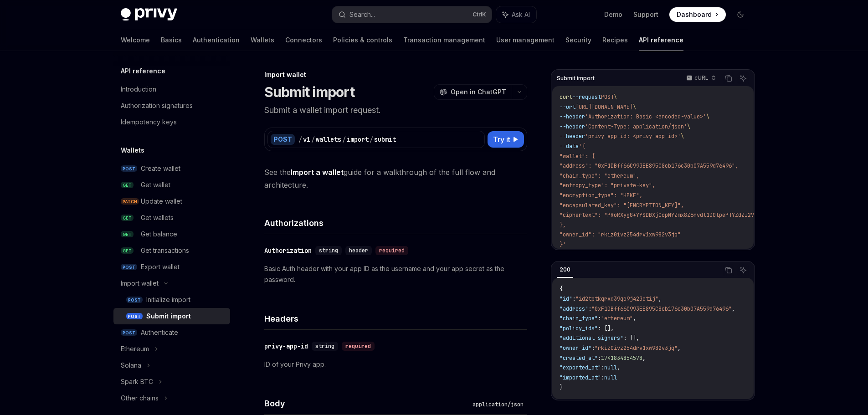 The image size is (868, 415). I want to click on a: POSTExport wallet, so click(171, 267).